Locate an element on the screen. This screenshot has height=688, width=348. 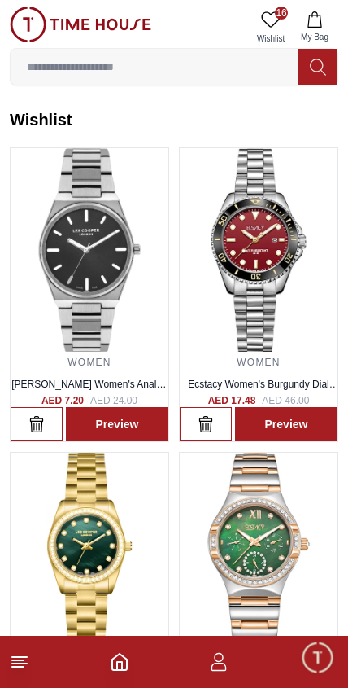
h4: AED 7.20 is located at coordinates (63, 400).